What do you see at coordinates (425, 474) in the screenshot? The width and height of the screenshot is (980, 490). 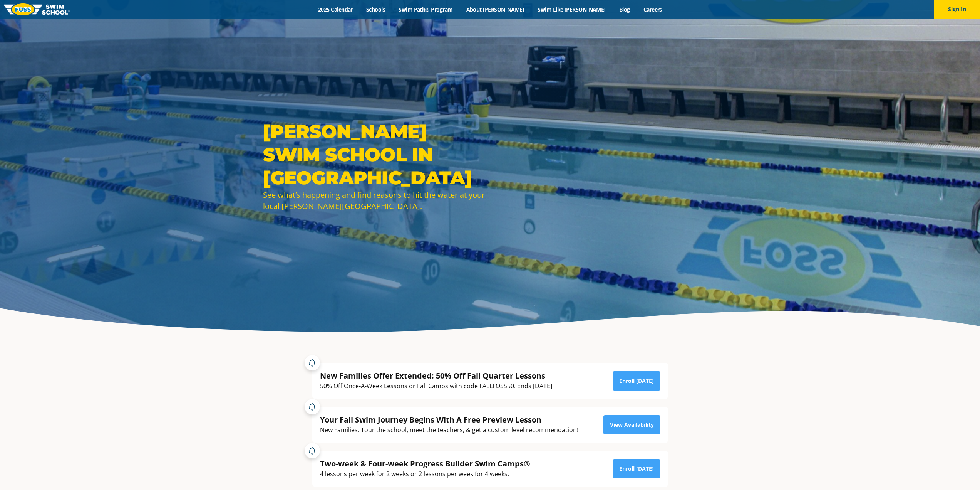 I see `div: 4 lessons per week for 2 weeks or 2 lessons per week for 4 weeks.` at bounding box center [425, 474].